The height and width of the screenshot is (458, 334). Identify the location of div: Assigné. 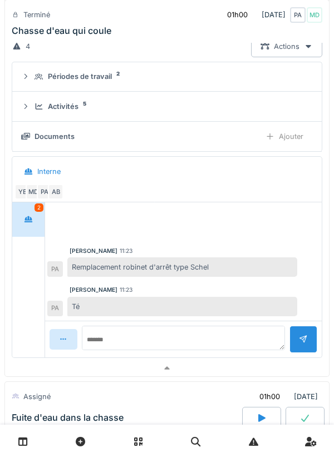
(37, 396).